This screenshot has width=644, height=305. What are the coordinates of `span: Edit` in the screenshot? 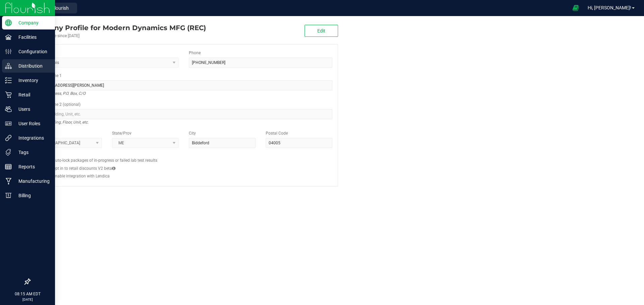 It's located at (322, 31).